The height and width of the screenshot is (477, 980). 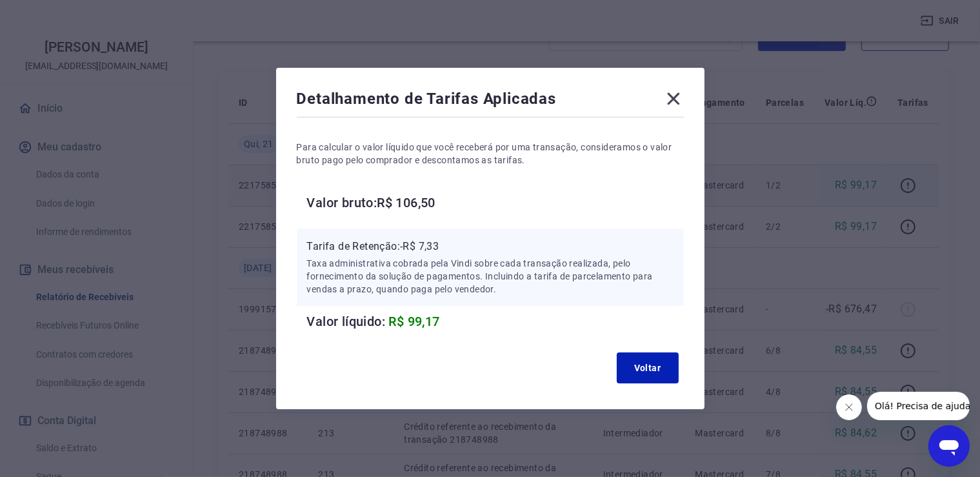 I want to click on p: Para calcular o valor líquido que você receberá por uma transação, consideramos o valor bruto pag..., so click(x=490, y=154).